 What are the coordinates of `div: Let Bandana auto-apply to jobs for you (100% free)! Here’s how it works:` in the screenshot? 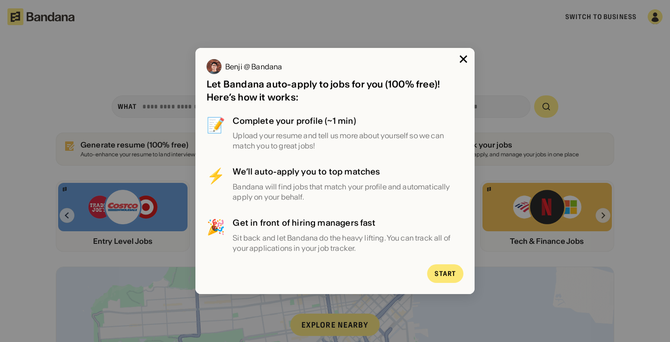 It's located at (335, 91).